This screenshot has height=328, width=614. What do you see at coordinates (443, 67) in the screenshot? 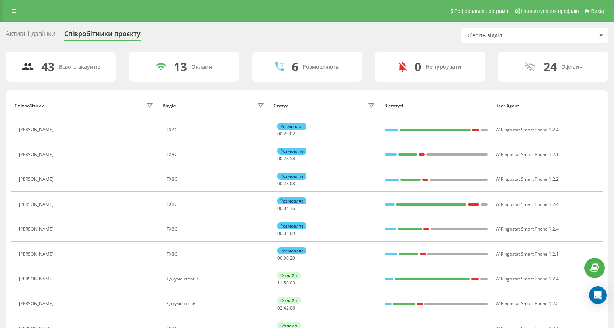
I see `div: Не турбувати` at bounding box center [443, 67].